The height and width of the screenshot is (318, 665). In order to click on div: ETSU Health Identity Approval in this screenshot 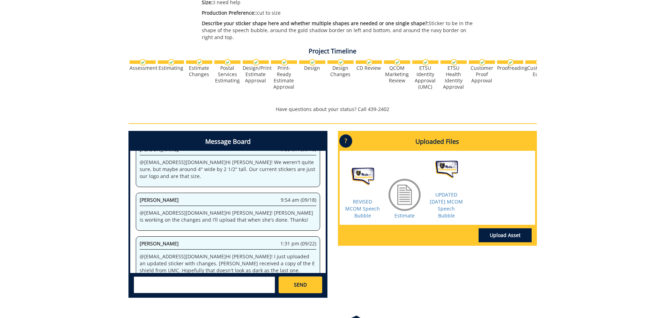, I will do `click(453, 77)`.